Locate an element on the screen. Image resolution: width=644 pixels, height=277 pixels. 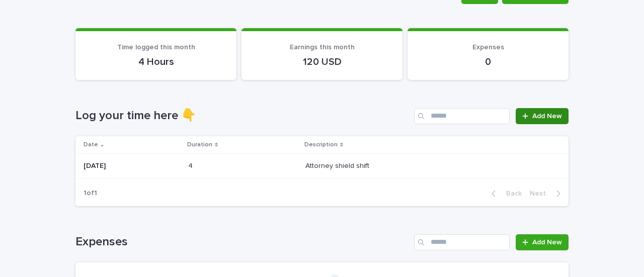
button: Next is located at coordinates (547, 194).